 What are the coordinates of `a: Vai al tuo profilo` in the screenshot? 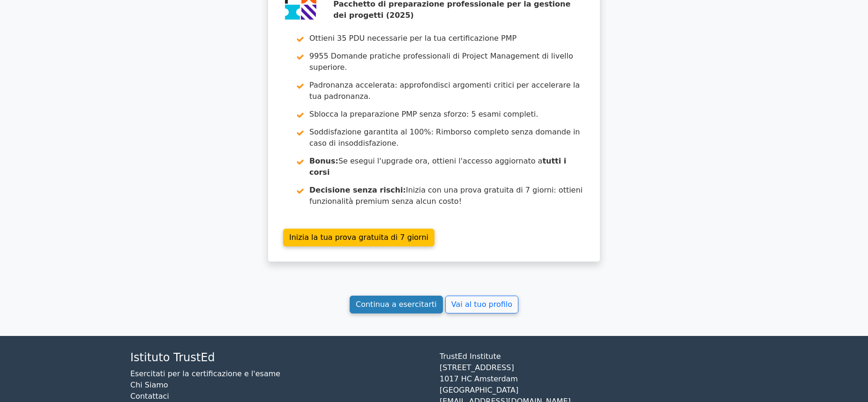 It's located at (482, 305).